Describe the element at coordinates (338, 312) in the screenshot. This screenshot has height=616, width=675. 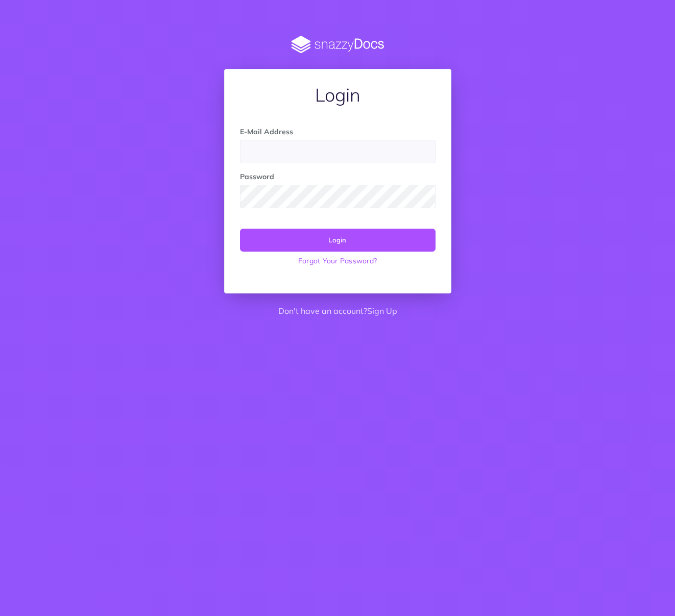
I see `p: Don't have an account?` at that location.